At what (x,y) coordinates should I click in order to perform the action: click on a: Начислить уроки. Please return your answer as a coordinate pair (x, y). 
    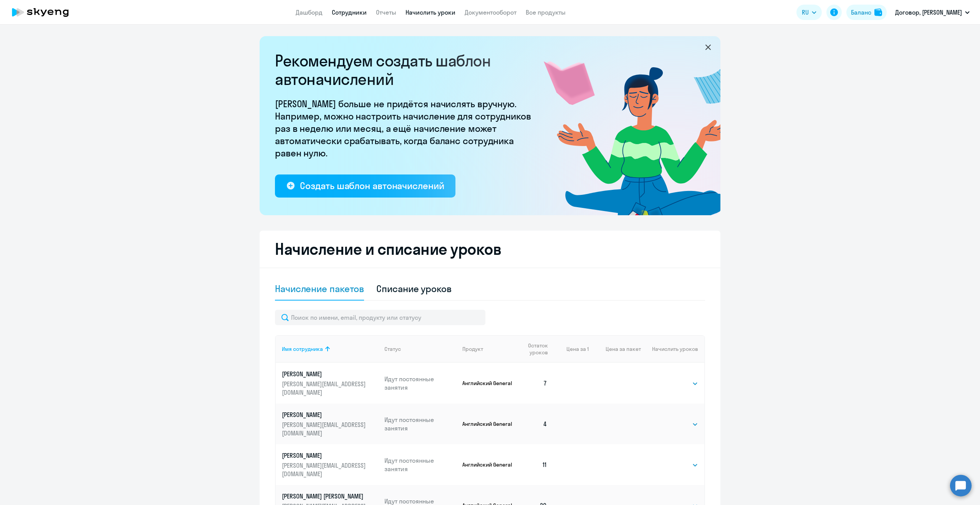
    Looking at the image, I should click on (430, 12).